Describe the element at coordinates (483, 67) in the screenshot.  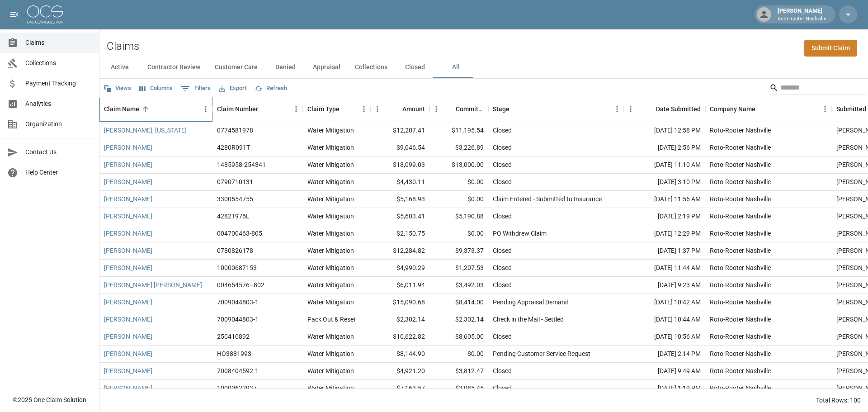
I see `div: dynamic tabs` at that location.